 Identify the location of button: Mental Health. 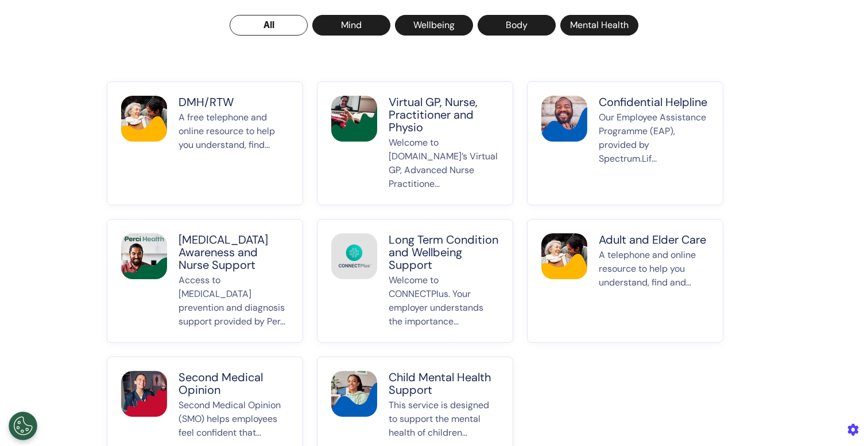
(599, 25).